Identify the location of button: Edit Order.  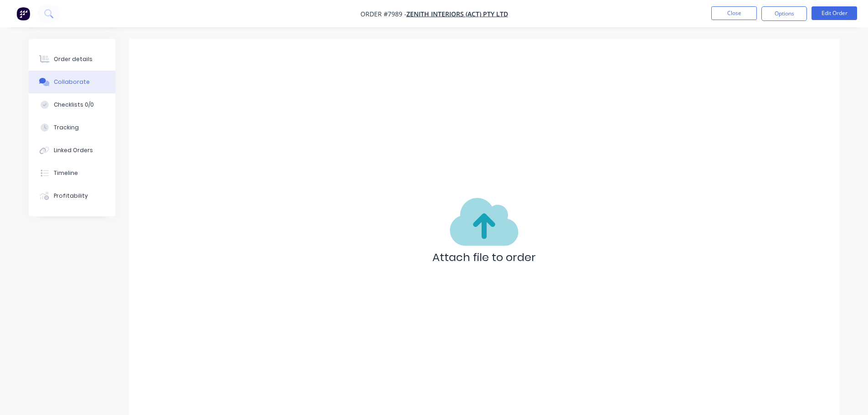
(835, 13).